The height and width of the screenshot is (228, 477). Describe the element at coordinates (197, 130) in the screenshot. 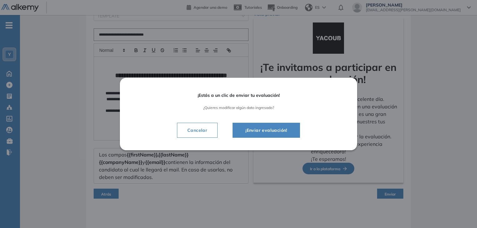

I see `span: Cancelar` at that location.